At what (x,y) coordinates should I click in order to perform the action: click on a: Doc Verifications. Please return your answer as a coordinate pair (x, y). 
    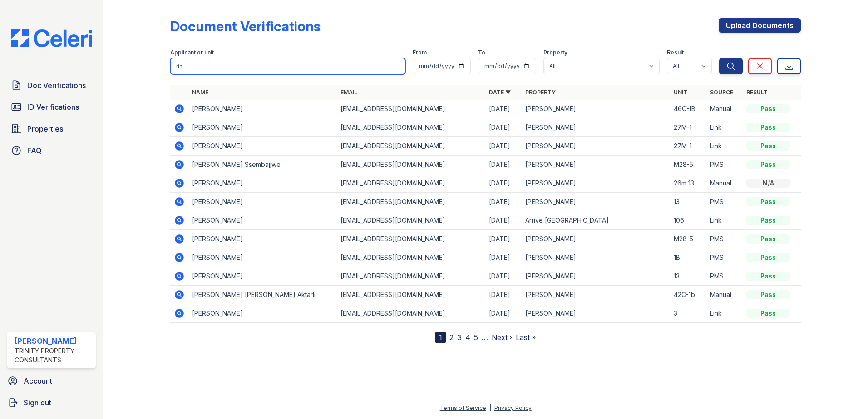
    Looking at the image, I should click on (51, 86).